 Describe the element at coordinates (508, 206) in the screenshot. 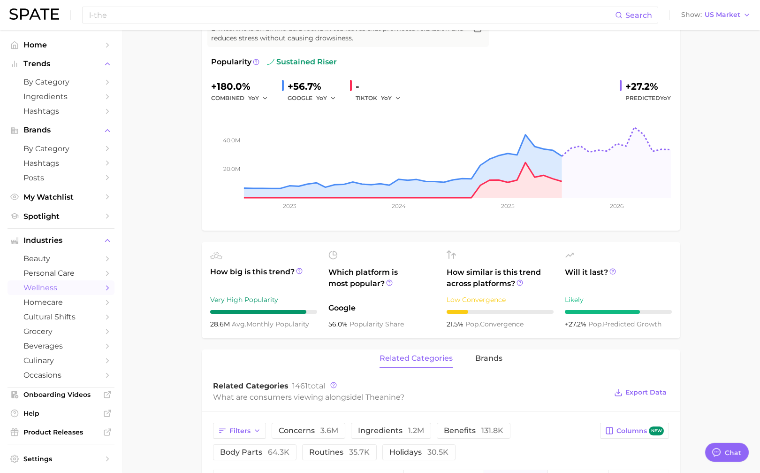

I see `tspan: 2025` at that location.